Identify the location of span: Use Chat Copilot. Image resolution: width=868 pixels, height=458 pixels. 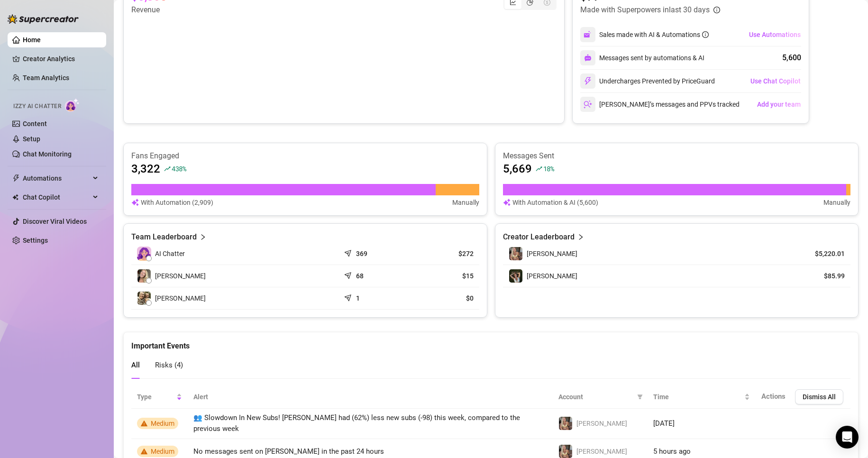
(776, 81).